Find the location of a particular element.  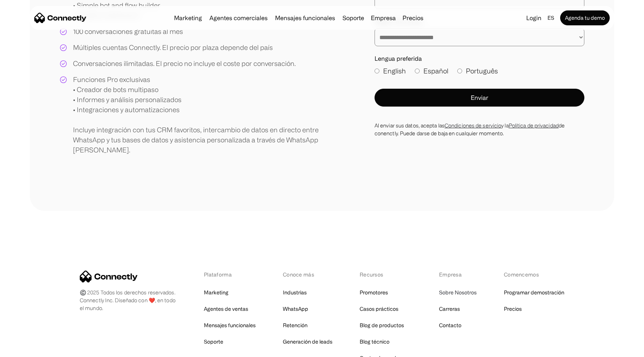

div: 100 conversaciones gratuitas al mes is located at coordinates (127, 31).